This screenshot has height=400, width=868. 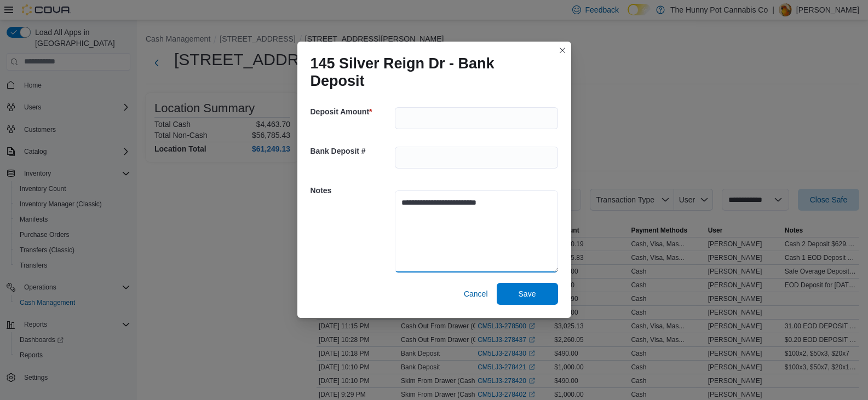 What do you see at coordinates (476, 294) in the screenshot?
I see `button: Cancel` at bounding box center [476, 294].